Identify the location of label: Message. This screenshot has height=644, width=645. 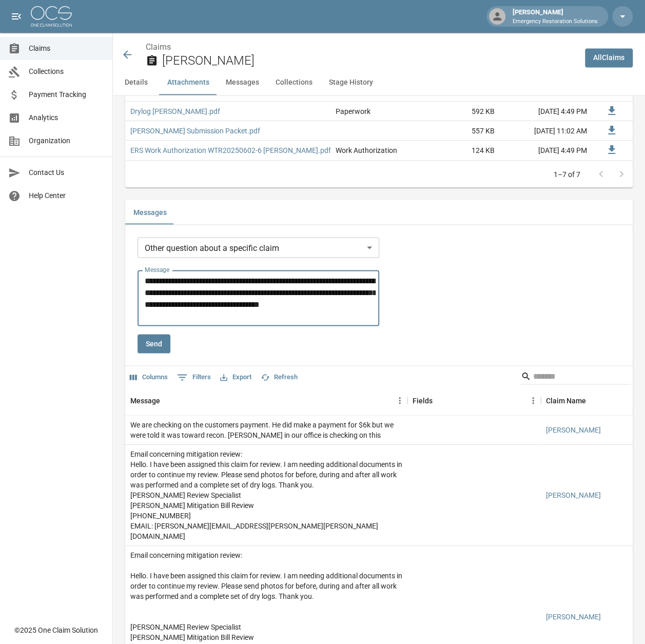
(157, 269).